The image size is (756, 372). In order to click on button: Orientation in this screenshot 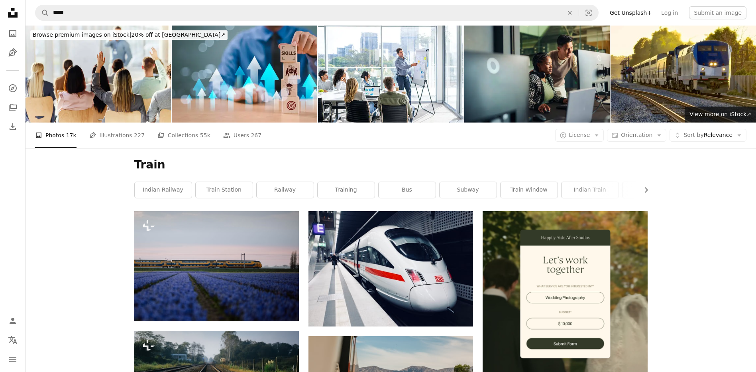, I will do `click(637, 135)`.